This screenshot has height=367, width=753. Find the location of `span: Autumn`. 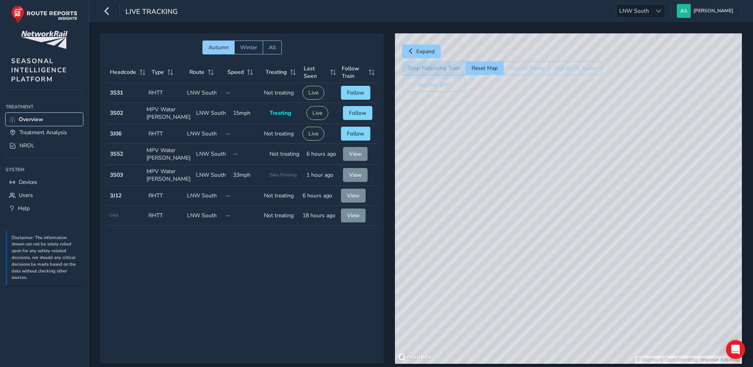

span: Autumn is located at coordinates (218, 47).